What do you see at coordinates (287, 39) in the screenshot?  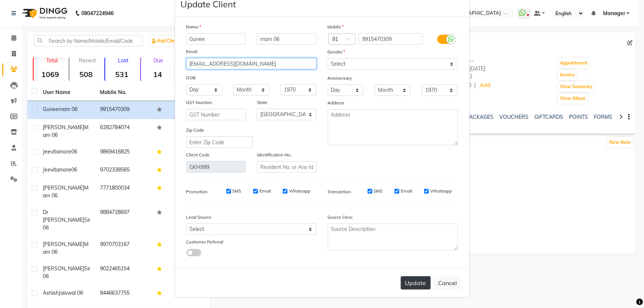 I see `input: Last Name` at bounding box center [287, 39].